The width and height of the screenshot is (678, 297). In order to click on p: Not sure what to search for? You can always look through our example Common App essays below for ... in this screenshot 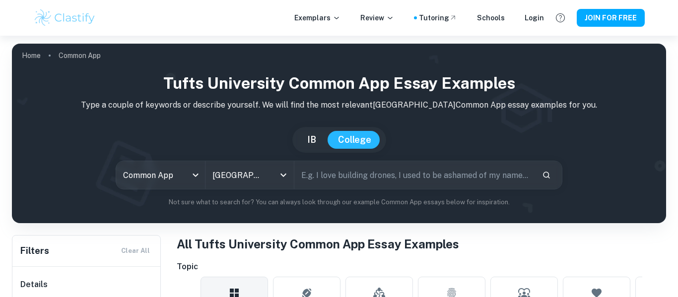, I will do `click(339, 202)`.